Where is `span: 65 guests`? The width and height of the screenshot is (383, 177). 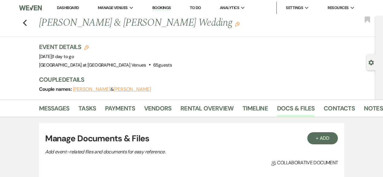 span: 65 guests is located at coordinates (163, 65).